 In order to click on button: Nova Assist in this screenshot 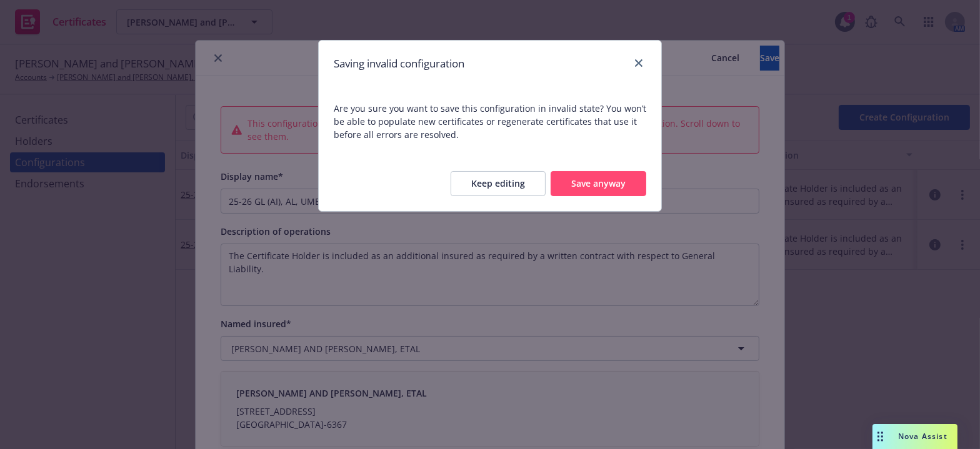, I will do `click(915, 437)`.